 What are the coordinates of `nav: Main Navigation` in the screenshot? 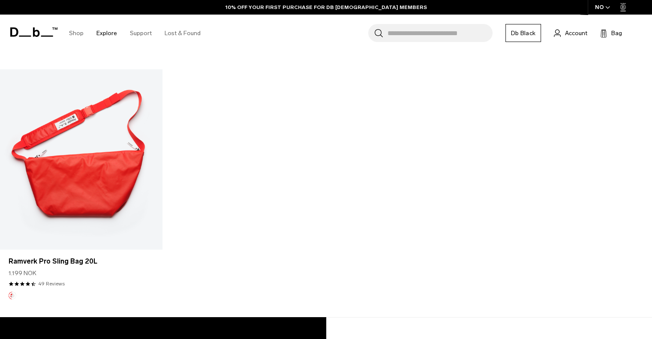 It's located at (135, 33).